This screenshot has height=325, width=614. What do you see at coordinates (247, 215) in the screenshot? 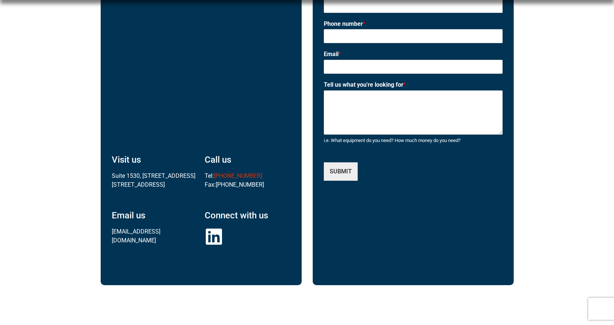
I see `h4: Connect with us` at bounding box center [247, 215].